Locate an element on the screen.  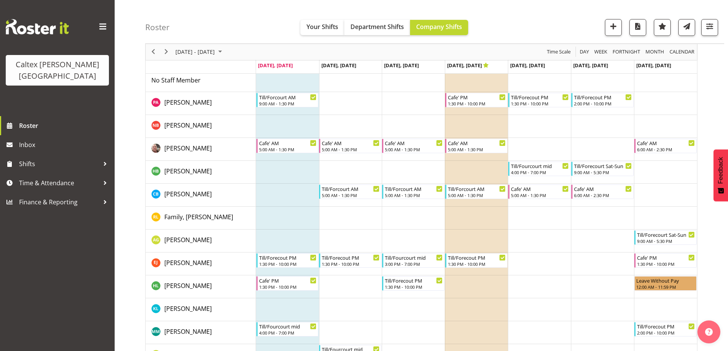
div: Lewis, Hayden"s event - Leave Without Pay Begin From Sunday, August 17, 2025 at 12:00:00 AM GMT+1... is located at coordinates (666, 284).